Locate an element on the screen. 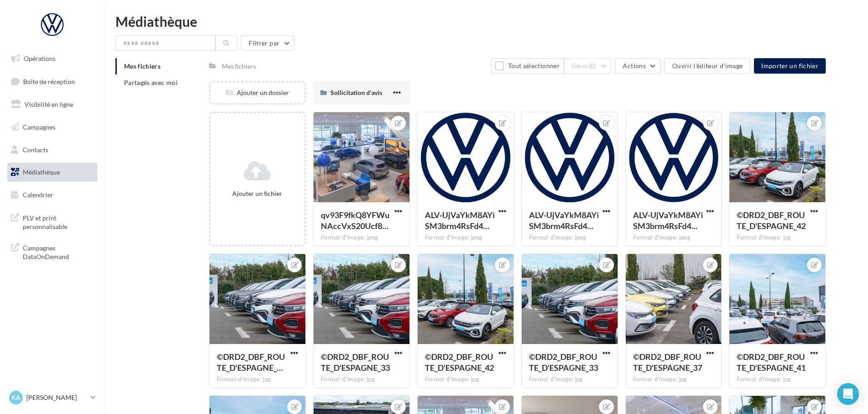 The height and width of the screenshot is (414, 868). span: ©DRD2_DBF_ROUTE_D'ESPAGNE_37 is located at coordinates (668, 362).